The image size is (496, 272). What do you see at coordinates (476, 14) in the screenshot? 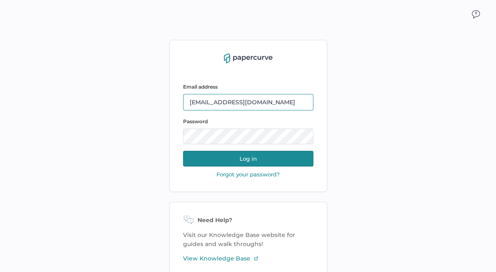
I see `img: icon_chat.2bd11823.svg` at bounding box center [476, 14].